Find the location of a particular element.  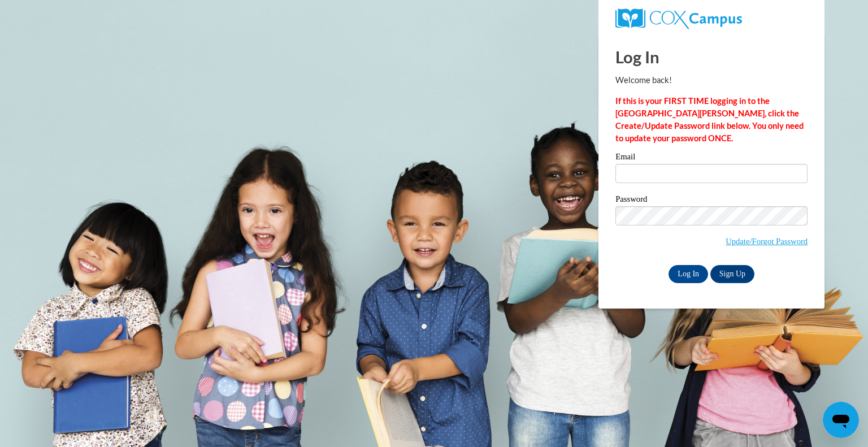

h1: Log In is located at coordinates (712, 56).